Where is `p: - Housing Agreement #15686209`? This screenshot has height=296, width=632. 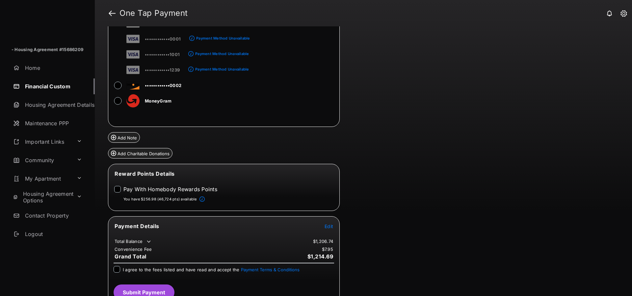
p: - Housing Agreement #15686209 is located at coordinates (47, 50).